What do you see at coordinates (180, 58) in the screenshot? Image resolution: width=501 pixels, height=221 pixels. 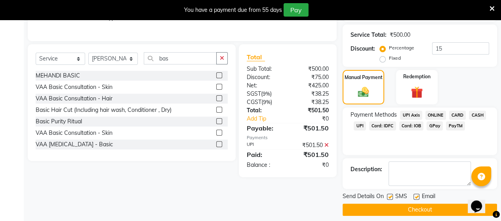 I see `input: Search or Scan` at bounding box center [180, 58].